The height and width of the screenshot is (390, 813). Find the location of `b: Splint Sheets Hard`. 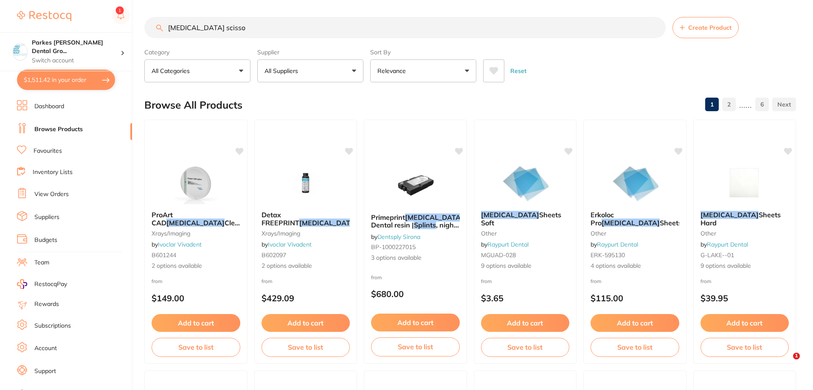

b: Splint Sheets Hard is located at coordinates (745, 219).